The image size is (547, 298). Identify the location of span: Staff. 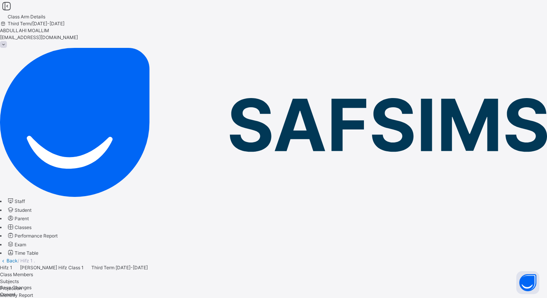
(20, 201).